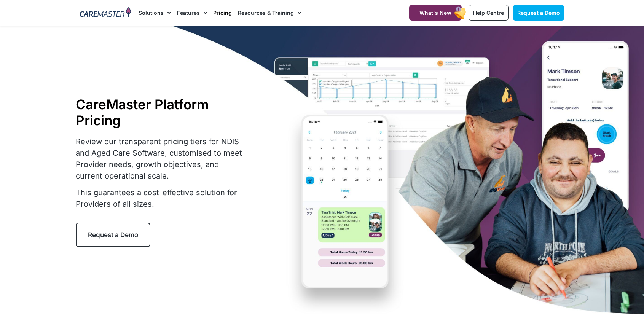 This screenshot has height=314, width=644. Describe the element at coordinates (488, 13) in the screenshot. I see `span: Help Centre` at that location.